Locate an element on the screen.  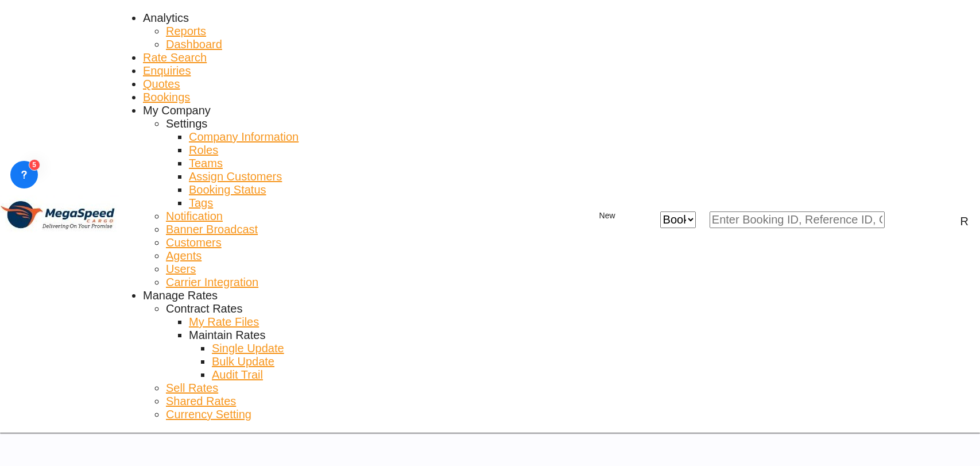
span: Currency Setting is located at coordinates (209, 414).